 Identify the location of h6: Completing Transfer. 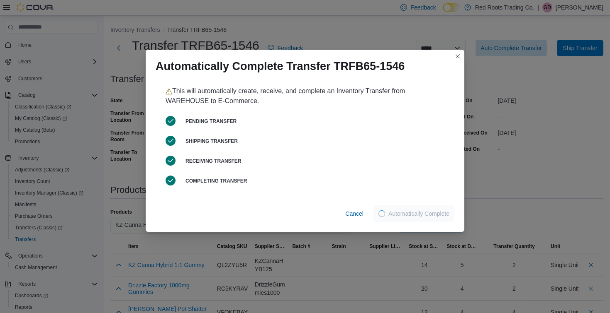
(315, 181).